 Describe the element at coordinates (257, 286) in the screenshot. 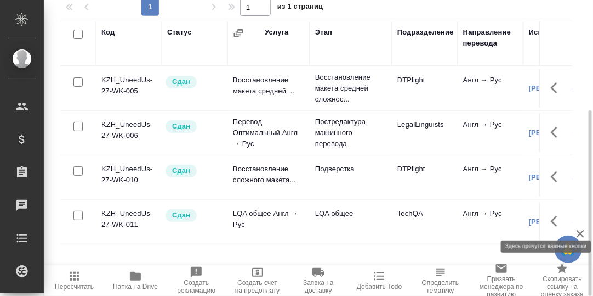

I see `span: Создать счет на предоплату` at that location.